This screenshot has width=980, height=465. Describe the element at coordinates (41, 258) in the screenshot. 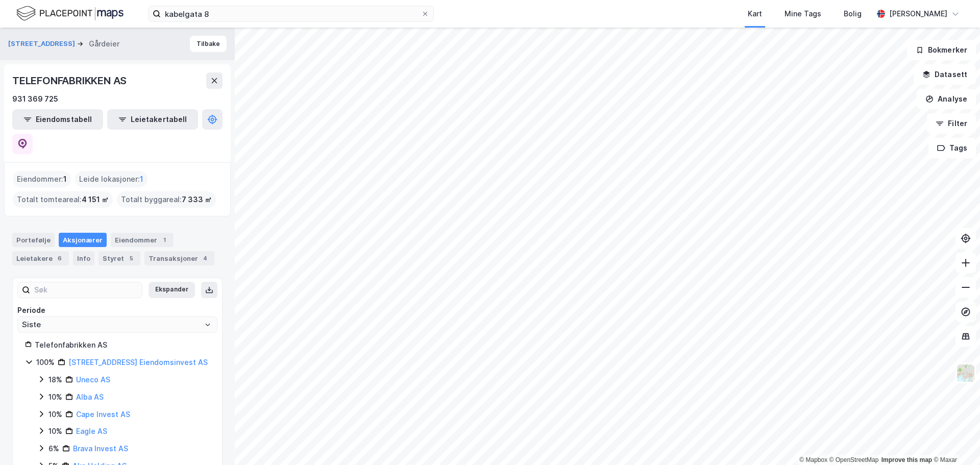

I see `div: Leietakere` at that location.